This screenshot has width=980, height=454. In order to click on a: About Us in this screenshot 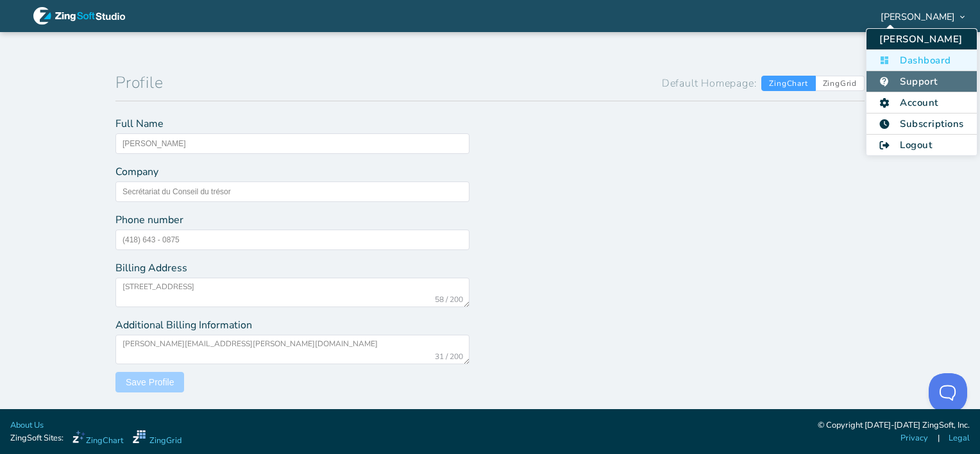, I will do `click(27, 425)`.